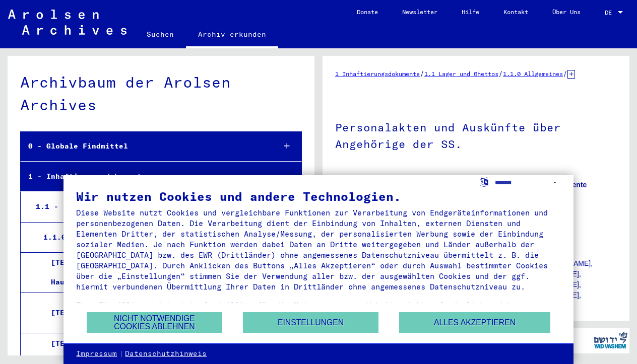 Image resolution: width=637 pixels, height=364 pixels. Describe the element at coordinates (160, 34) in the screenshot. I see `a: Suchen` at that location.